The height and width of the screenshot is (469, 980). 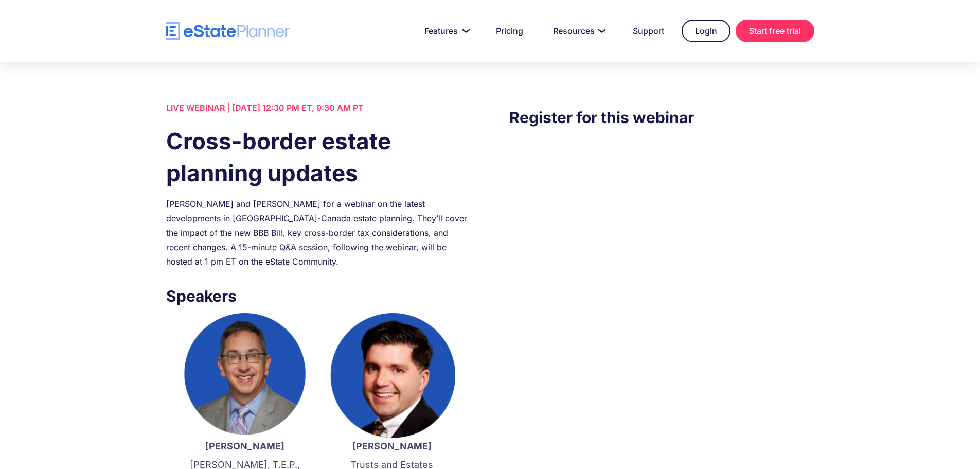 What do you see at coordinates (706, 31) in the screenshot?
I see `a: Login` at bounding box center [706, 31].